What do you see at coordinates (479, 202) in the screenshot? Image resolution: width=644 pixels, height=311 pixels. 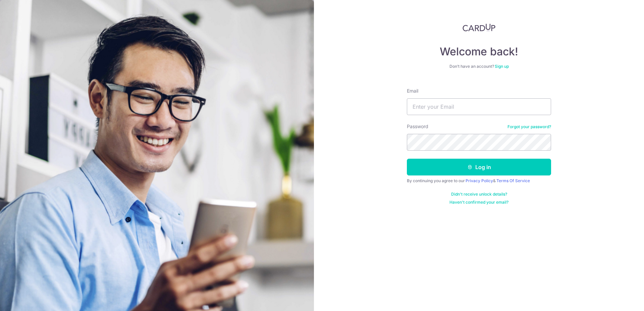 I see `a: Haven't confirmed your email?` at bounding box center [479, 202].